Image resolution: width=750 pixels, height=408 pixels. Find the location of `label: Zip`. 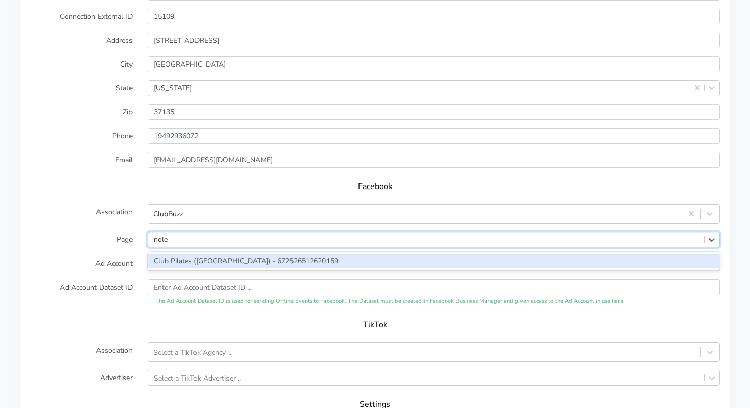

label: Zip is located at coordinates (81, 112).